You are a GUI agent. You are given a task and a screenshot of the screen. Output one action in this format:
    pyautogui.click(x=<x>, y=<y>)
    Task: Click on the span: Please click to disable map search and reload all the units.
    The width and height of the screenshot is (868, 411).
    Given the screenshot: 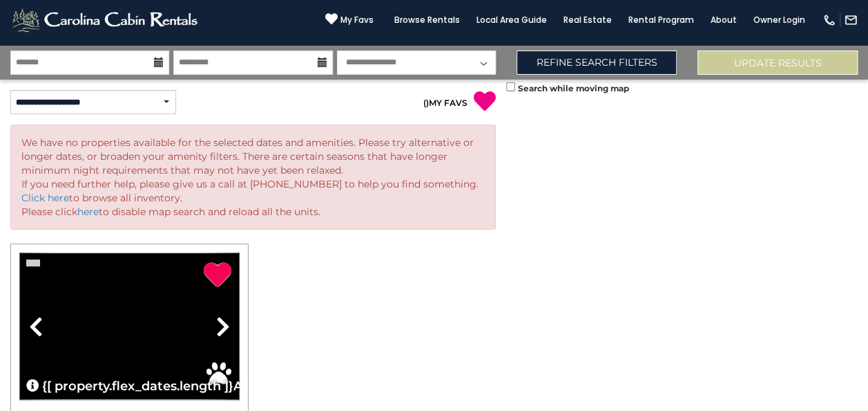 What is the action you would take?
    pyautogui.click(x=171, y=211)
    